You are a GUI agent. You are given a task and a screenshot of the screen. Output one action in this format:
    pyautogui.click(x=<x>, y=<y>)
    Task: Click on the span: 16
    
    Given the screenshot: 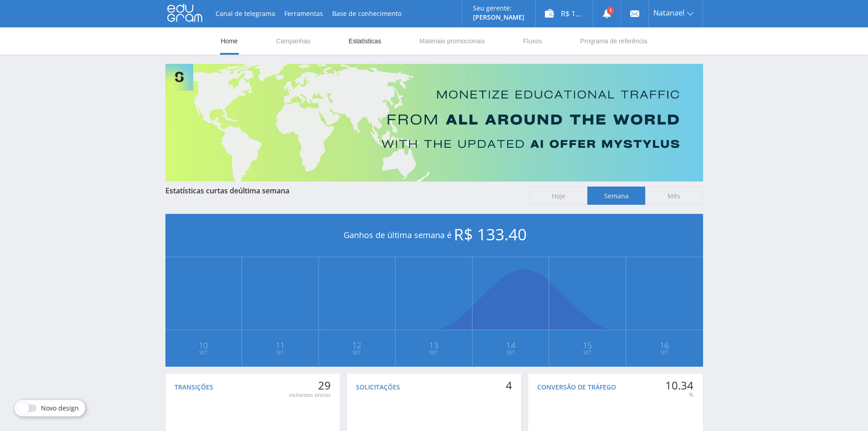 What is the action you would take?
    pyautogui.click(x=664, y=345)
    